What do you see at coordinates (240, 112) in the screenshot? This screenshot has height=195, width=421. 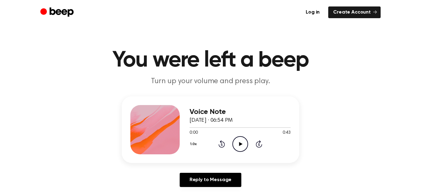 I see `h3: Voice Note` at bounding box center [240, 112].